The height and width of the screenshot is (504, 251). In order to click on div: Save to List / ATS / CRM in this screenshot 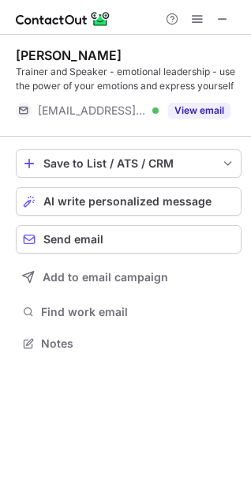, I will do `click(129, 164)`.